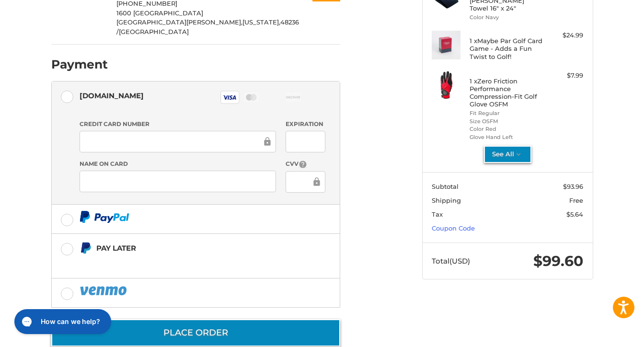 This screenshot has height=347, width=644. Describe the element at coordinates (506, 48) in the screenshot. I see `h4: 1 x Maybe Par Golf Card Game - Adds a Fun Twist to Golf!` at that location.